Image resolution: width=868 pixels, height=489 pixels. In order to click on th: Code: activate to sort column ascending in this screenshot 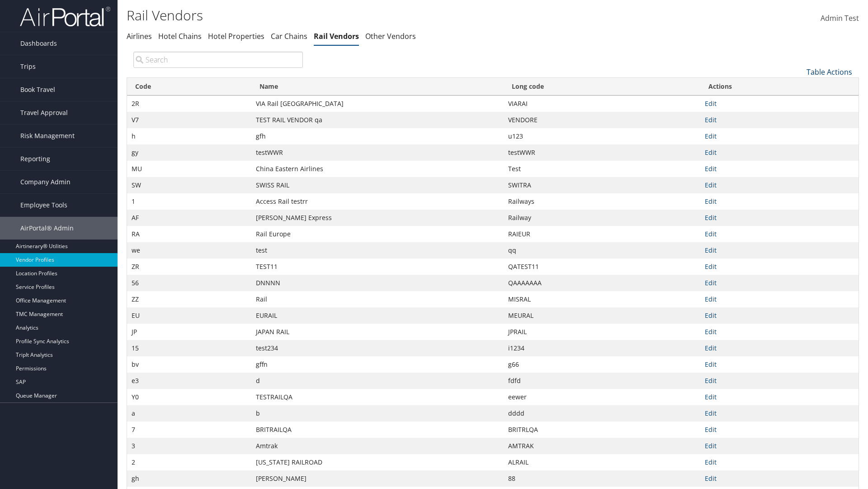, I will do `click(189, 87)`.